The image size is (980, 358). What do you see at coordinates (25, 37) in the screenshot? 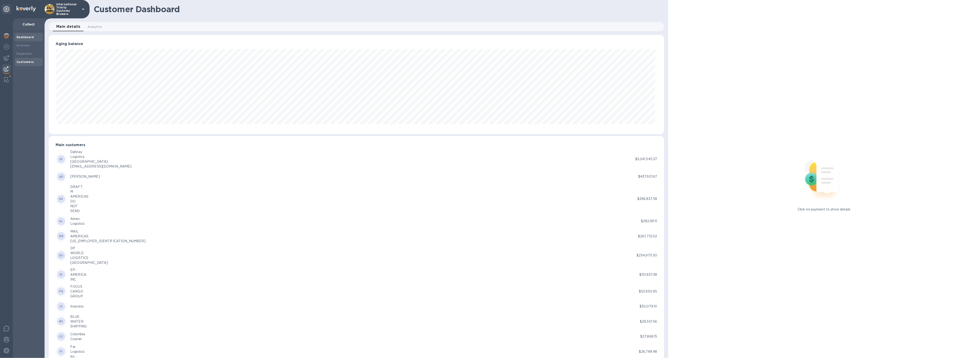
I see `b: Dashboard` at bounding box center [25, 37].